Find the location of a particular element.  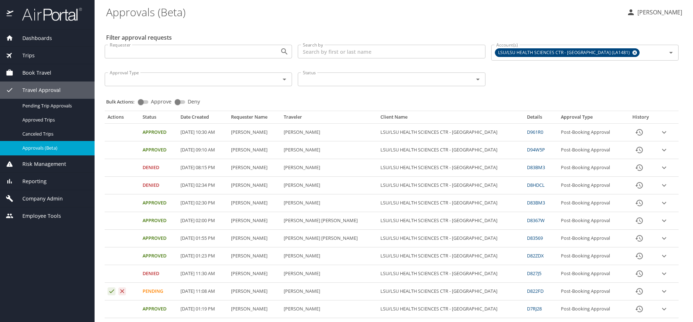

img: airportal-logo.png is located at coordinates (48, 14).